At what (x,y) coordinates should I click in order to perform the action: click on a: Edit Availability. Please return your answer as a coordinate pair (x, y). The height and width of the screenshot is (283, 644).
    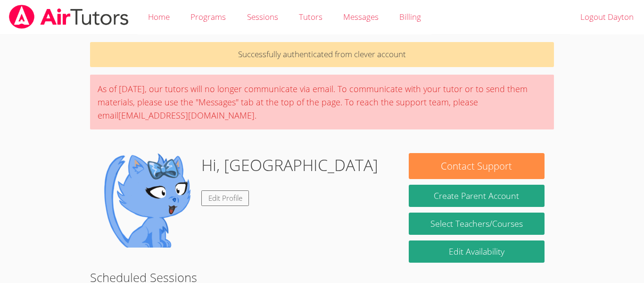
    Looking at the image, I should click on (477, 251).